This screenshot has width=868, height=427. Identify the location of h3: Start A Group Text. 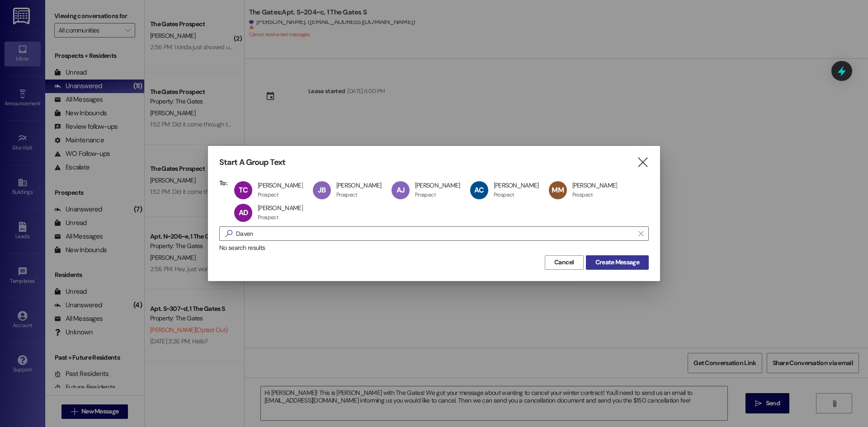
(252, 162).